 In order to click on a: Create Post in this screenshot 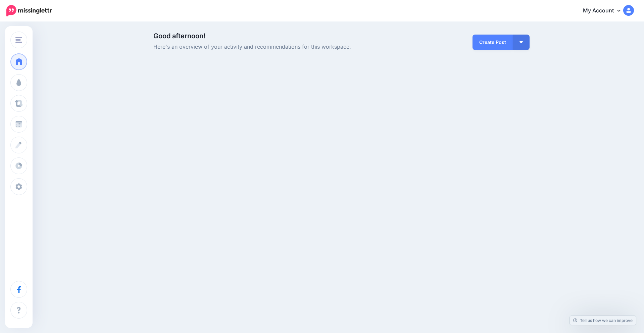, I will do `click(492, 42)`.